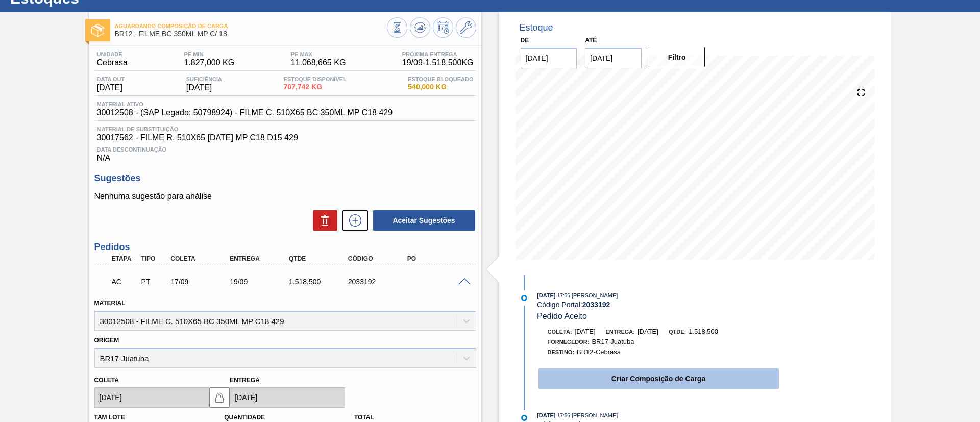  Describe the element at coordinates (322, 220) in the screenshot. I see `div: Excluir Sugestões` at that location.